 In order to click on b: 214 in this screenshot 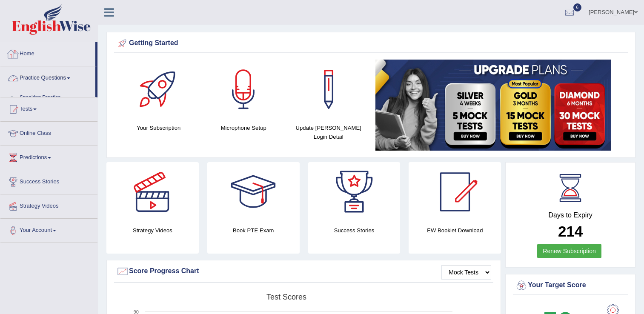, I will do `click(570, 231)`.